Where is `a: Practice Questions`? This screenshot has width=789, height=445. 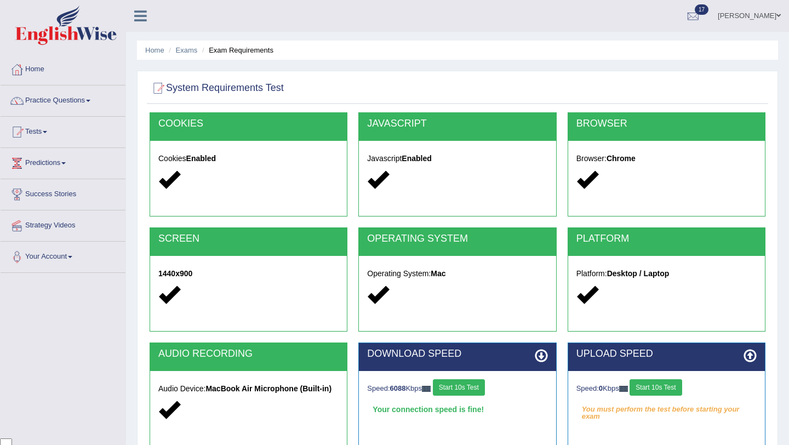 a: Practice Questions is located at coordinates (63, 99).